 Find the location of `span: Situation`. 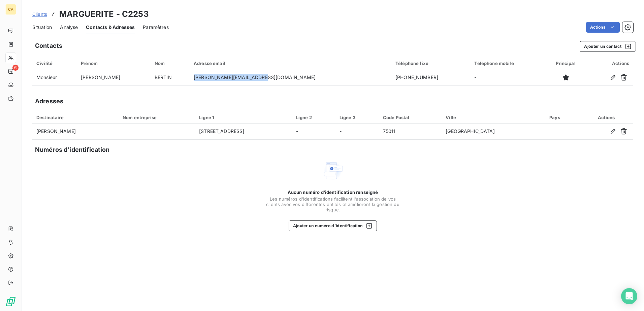

span: Situation is located at coordinates (42, 28).